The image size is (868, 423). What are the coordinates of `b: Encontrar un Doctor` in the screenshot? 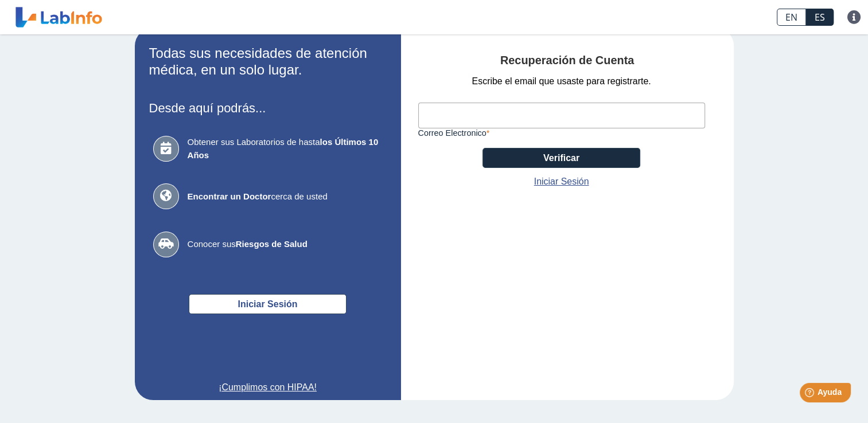 It's located at (229, 196).